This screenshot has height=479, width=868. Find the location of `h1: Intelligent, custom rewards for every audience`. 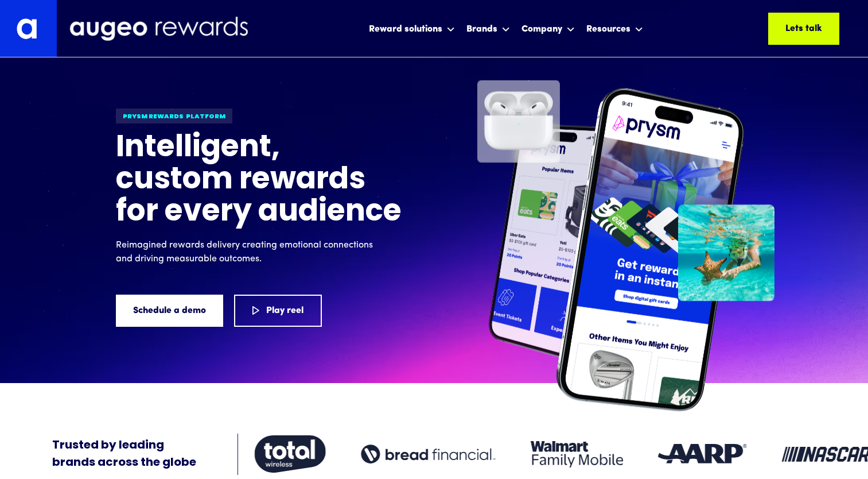

h1: Intelligent, custom rewards for every audience is located at coordinates (259, 181).